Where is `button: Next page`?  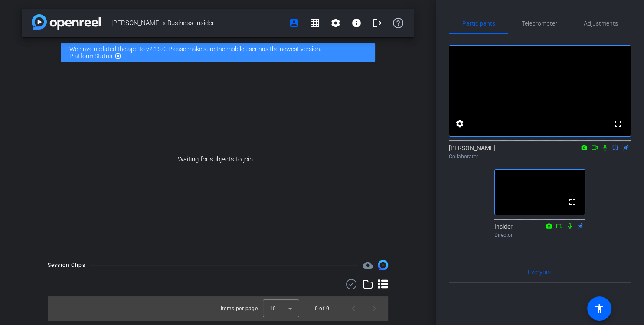
button: Next page is located at coordinates (374, 309).